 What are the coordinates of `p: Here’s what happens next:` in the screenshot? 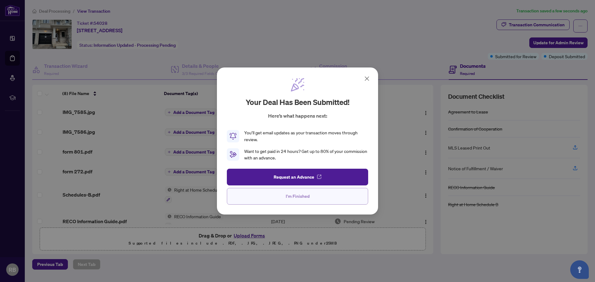 It's located at (298, 116).